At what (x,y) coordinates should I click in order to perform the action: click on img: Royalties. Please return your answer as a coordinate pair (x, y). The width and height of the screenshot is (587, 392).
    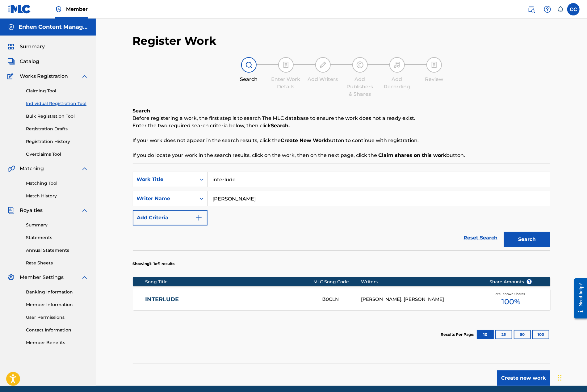
    Looking at the image, I should click on (11, 210).